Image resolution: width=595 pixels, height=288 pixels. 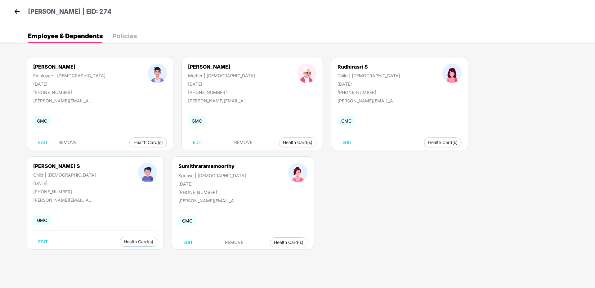 What do you see at coordinates (17, 11) in the screenshot?
I see `img: back` at bounding box center [17, 11].